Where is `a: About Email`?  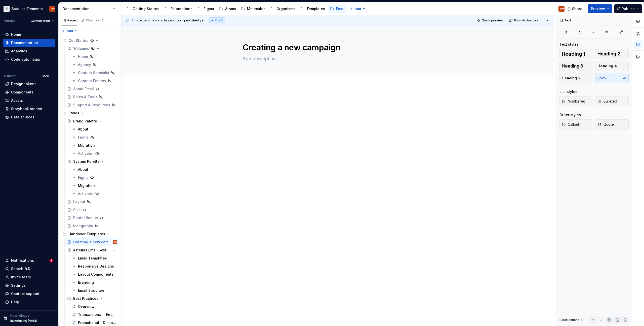 a: About Email is located at coordinates (92, 89).